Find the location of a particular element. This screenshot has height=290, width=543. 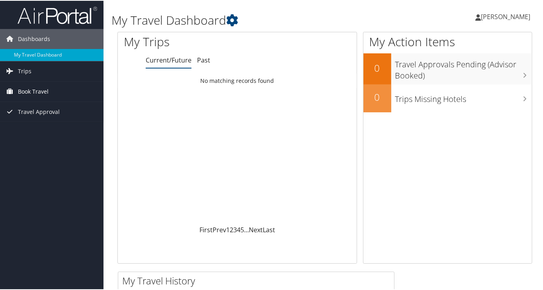

a: Prev is located at coordinates (219, 229).